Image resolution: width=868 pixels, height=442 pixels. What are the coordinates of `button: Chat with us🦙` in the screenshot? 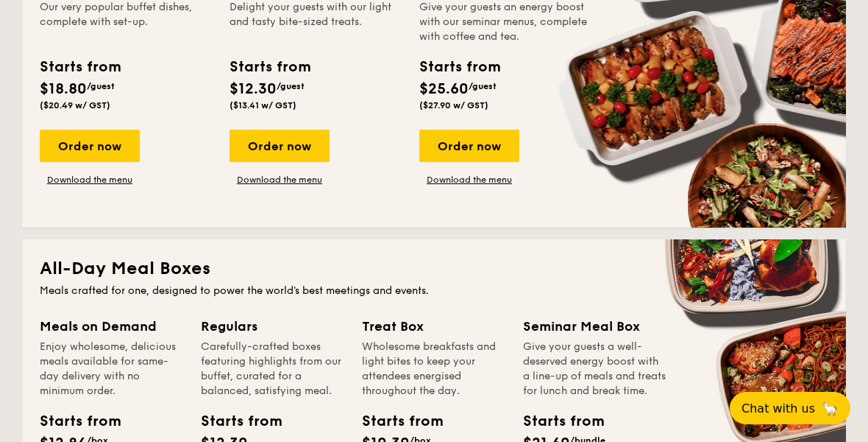 It's located at (790, 408).